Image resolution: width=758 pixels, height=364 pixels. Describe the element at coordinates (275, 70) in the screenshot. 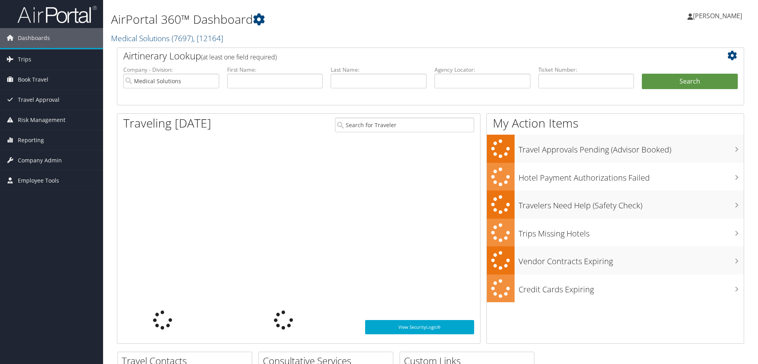

I see `label: First Name:` at that location.